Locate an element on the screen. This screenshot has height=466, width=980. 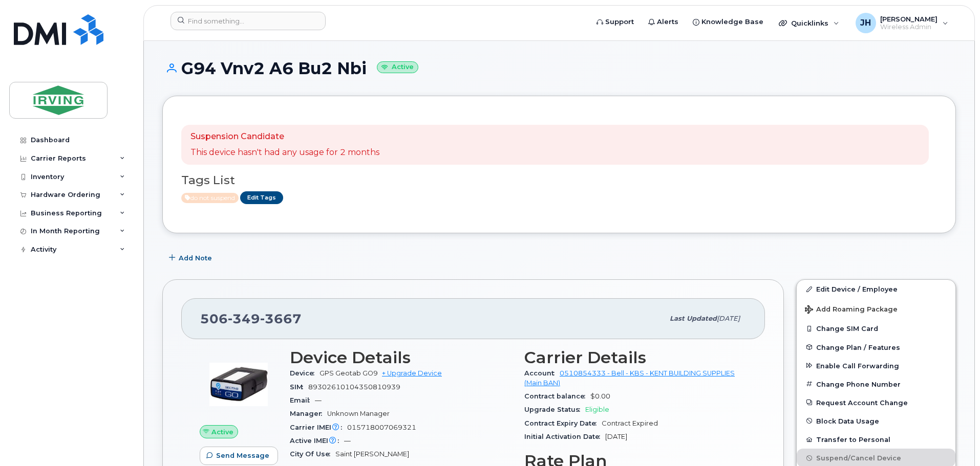
p: Suspension Candidate is located at coordinates (284, 136).